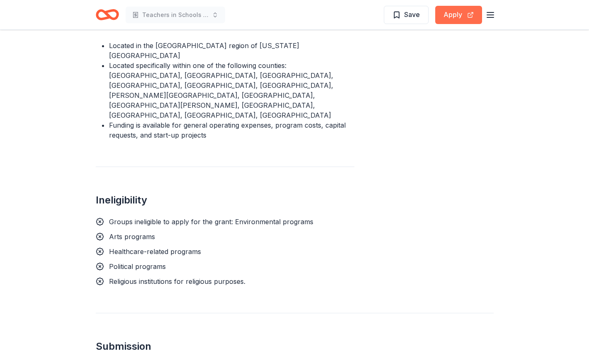 The height and width of the screenshot is (351, 589). Describe the element at coordinates (155, 252) in the screenshot. I see `span: Healthcare-related programs` at that location.